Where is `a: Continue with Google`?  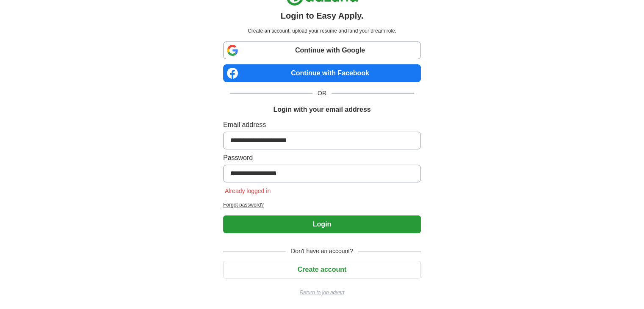 a: Continue with Google is located at coordinates (322, 51).